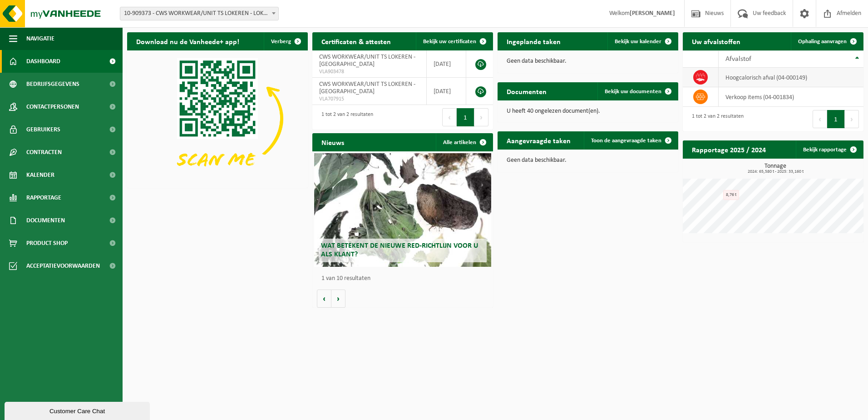  What do you see at coordinates (218, 118) in the screenshot?
I see `img: Download de VHEPlus App` at bounding box center [218, 118].